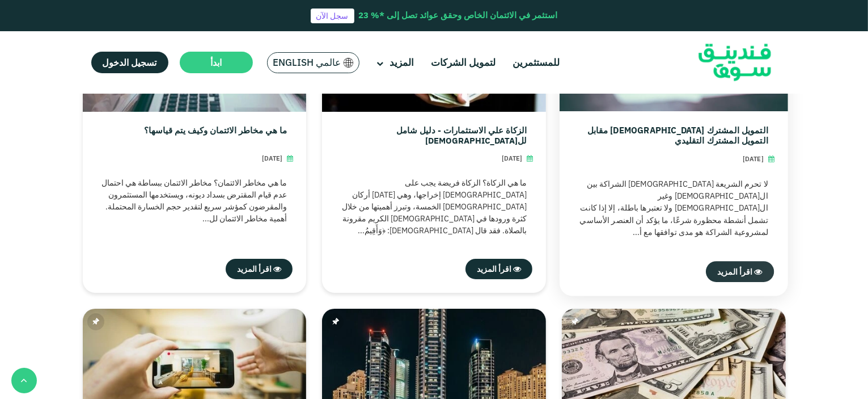 Image resolution: width=868 pixels, height=399 pixels. What do you see at coordinates (332, 16) in the screenshot?
I see `a: سجل الآن` at bounding box center [332, 16].